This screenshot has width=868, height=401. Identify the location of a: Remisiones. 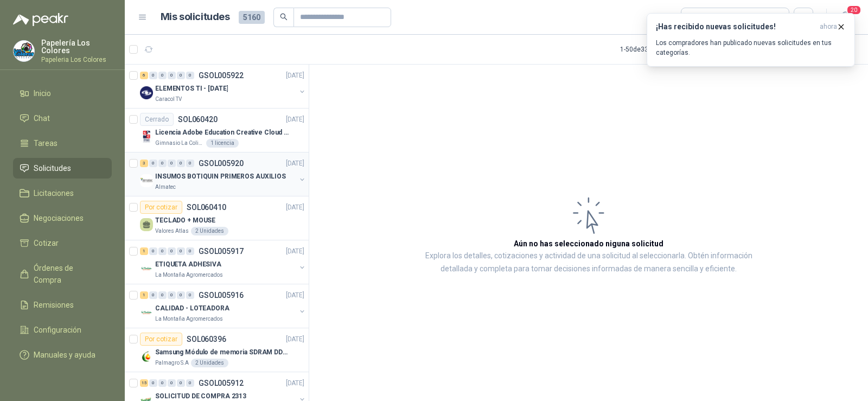
(63, 305).